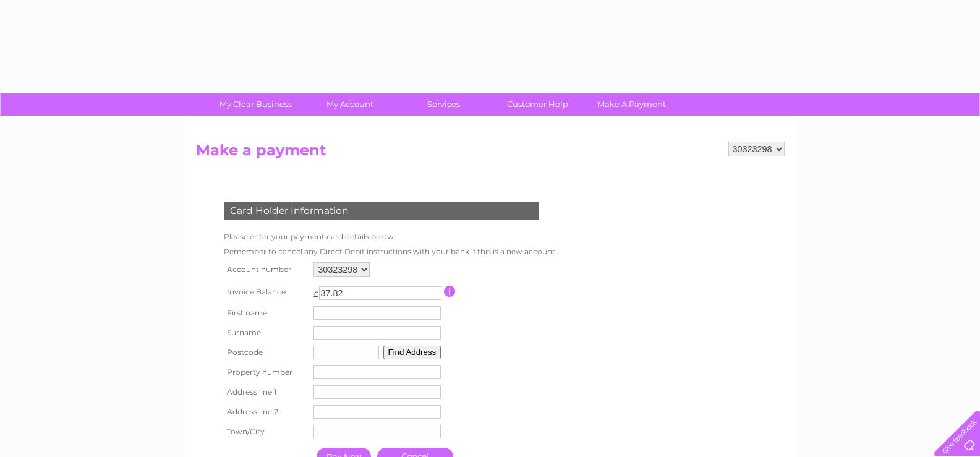 This screenshot has height=457, width=980. Describe the element at coordinates (349, 104) in the screenshot. I see `a: My Account` at that location.